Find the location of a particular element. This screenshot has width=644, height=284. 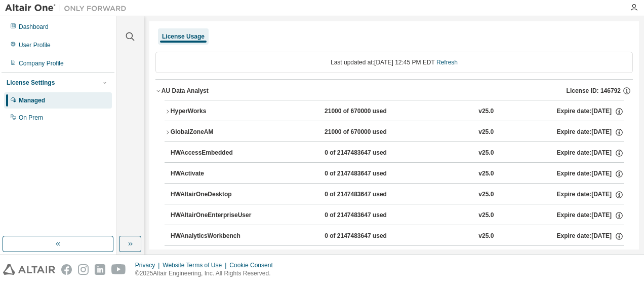

div: Privacy is located at coordinates (149, 265).